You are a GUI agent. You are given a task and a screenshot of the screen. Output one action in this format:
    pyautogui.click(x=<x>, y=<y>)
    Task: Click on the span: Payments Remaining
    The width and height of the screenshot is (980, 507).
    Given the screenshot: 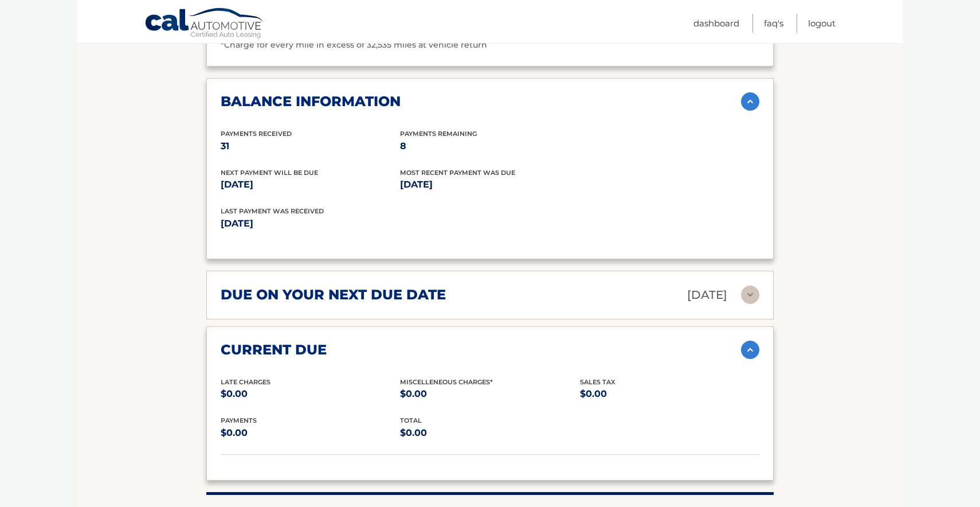 What is the action you would take?
    pyautogui.click(x=439, y=134)
    